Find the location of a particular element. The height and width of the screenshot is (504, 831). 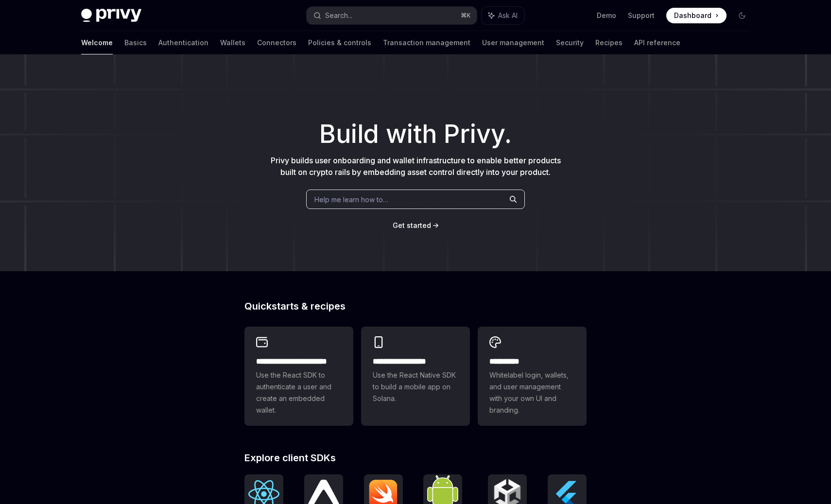

span: Quickstarts & recipes is located at coordinates (295, 306).